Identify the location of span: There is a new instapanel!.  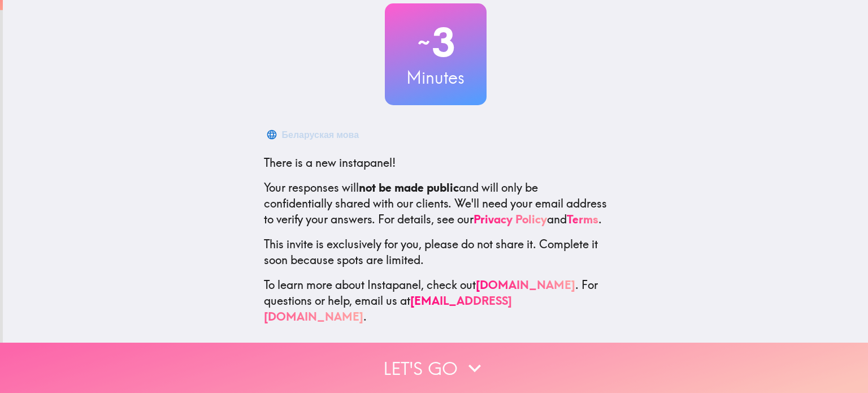
(330, 162).